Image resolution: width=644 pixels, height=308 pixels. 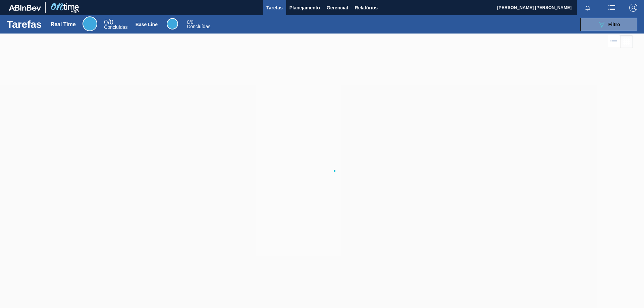 What do you see at coordinates (366, 7) in the screenshot?
I see `span: Relatórios` at bounding box center [366, 7].